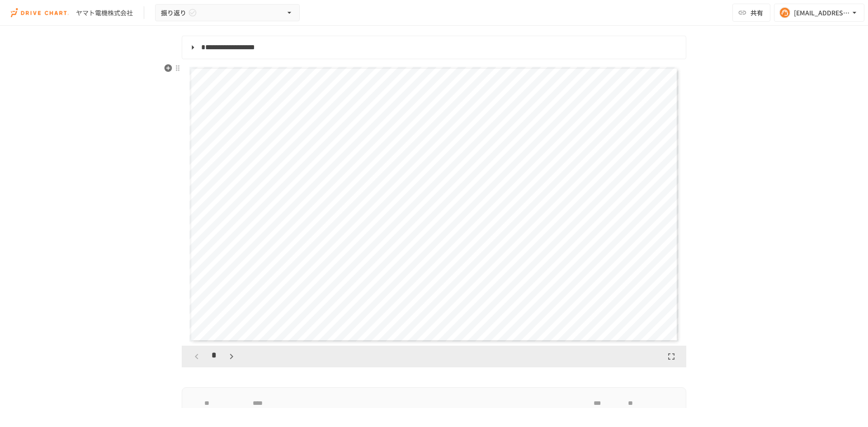 The width and height of the screenshot is (868, 427). Describe the element at coordinates (434, 204) in the screenshot. I see `div: Page 1` at that location.